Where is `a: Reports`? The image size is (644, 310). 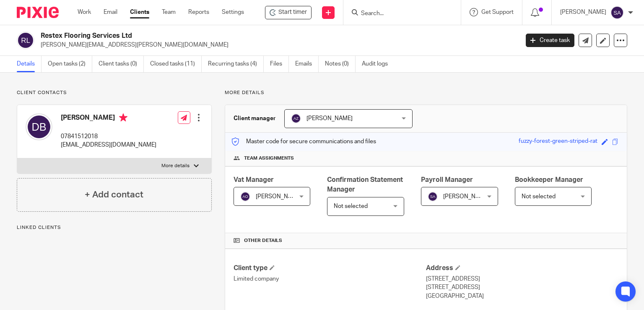
a: Reports is located at coordinates (199, 12).